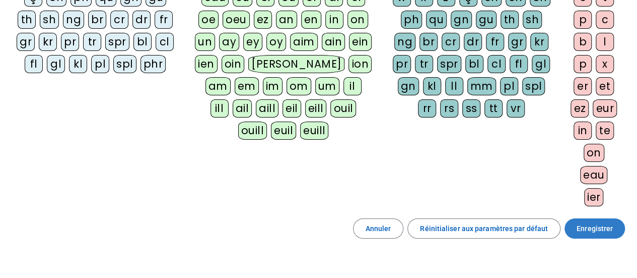  I want to click on div: rr, so click(427, 108).